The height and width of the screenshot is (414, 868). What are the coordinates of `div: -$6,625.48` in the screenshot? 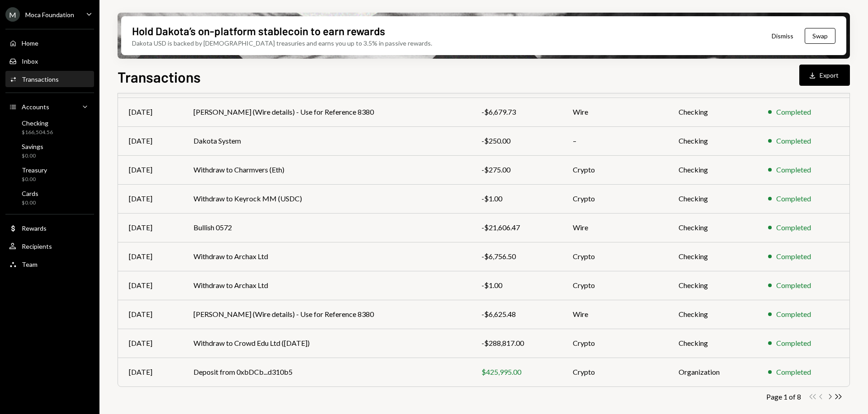 It's located at (516, 315).